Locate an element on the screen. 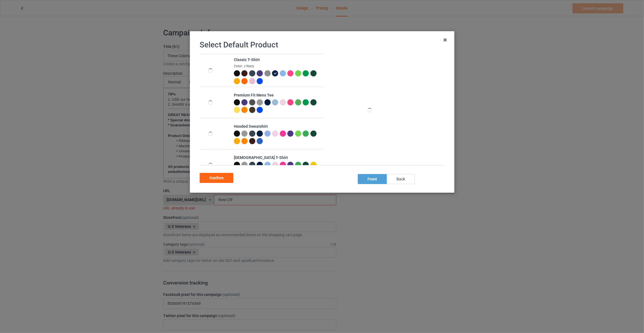 The image size is (644, 333). div: back is located at coordinates (401, 179).